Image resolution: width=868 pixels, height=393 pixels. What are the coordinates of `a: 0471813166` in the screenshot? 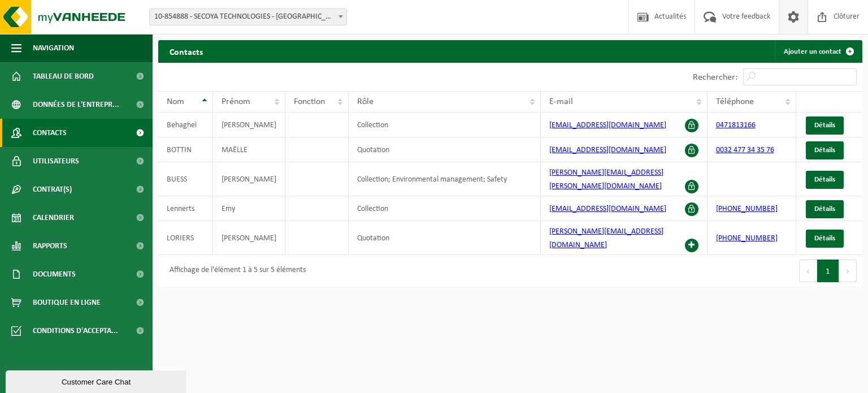 It's located at (736, 125).